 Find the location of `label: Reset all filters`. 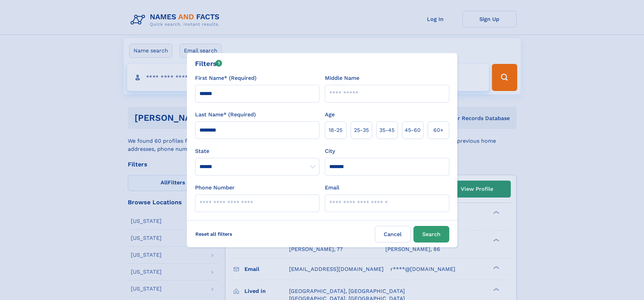

label: Reset all filters is located at coordinates (213, 234).